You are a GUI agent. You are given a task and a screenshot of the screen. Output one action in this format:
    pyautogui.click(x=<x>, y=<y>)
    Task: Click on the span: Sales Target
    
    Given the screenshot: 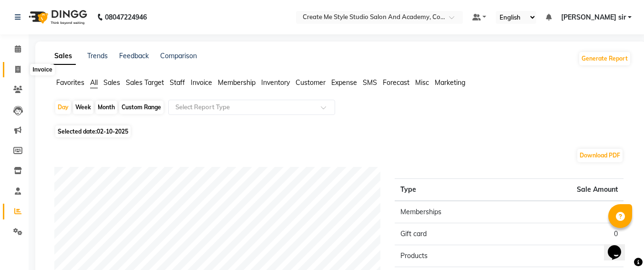 What is the action you would take?
    pyautogui.click(x=145, y=82)
    